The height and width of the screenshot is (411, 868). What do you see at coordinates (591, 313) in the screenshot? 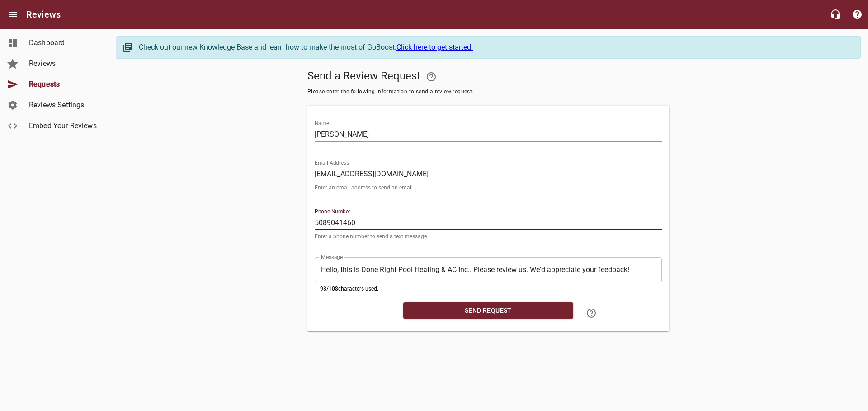
I see `a: Learn how to "Send a Review Request"` at bounding box center [591, 313].